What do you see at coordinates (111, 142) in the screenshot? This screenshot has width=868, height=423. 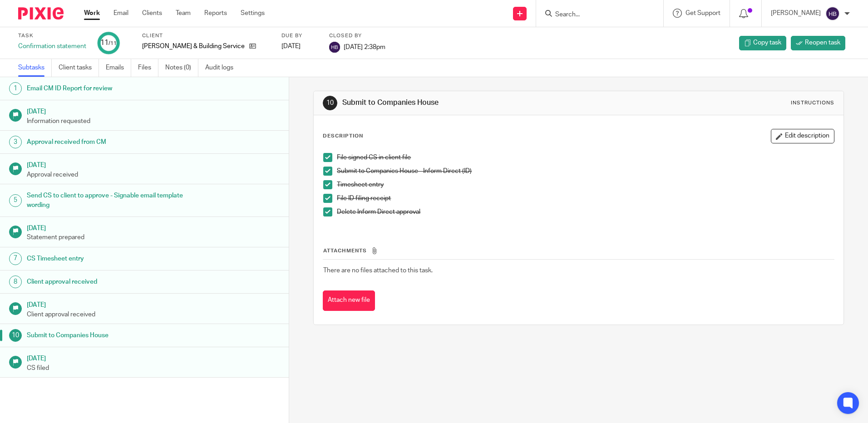 I see `h1: Approval received from CM` at bounding box center [111, 142].